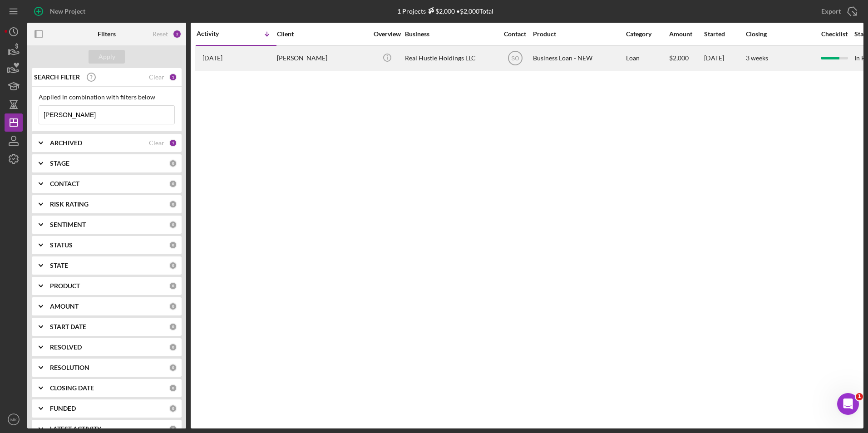 The image size is (868, 433). What do you see at coordinates (724, 34) in the screenshot?
I see `div: Started` at bounding box center [724, 34].